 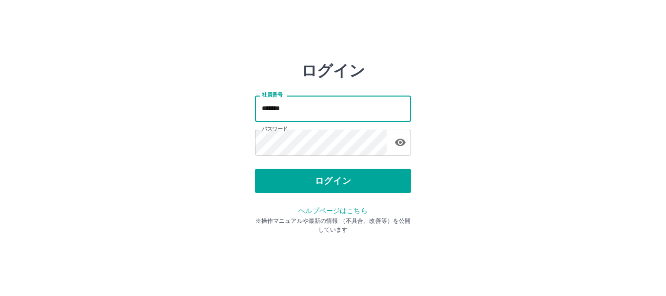 What do you see at coordinates (274, 129) in the screenshot?
I see `label: パスワード` at bounding box center [274, 129].